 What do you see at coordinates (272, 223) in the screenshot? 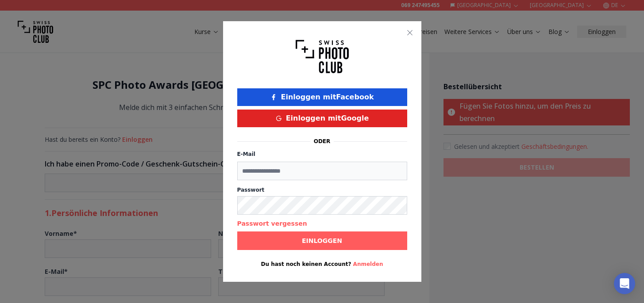
I see `button: Passwort vergessen` at bounding box center [272, 223].